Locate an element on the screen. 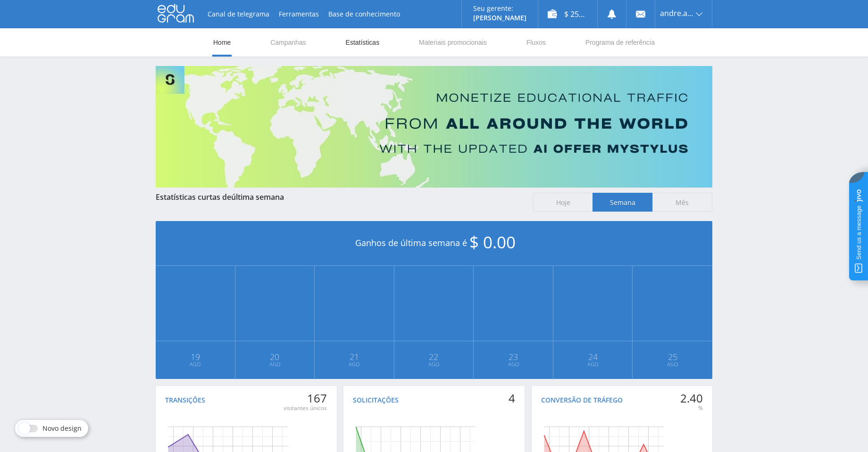 Image resolution: width=868 pixels, height=452 pixels. span: andre.a.gazola43 is located at coordinates (676, 13).